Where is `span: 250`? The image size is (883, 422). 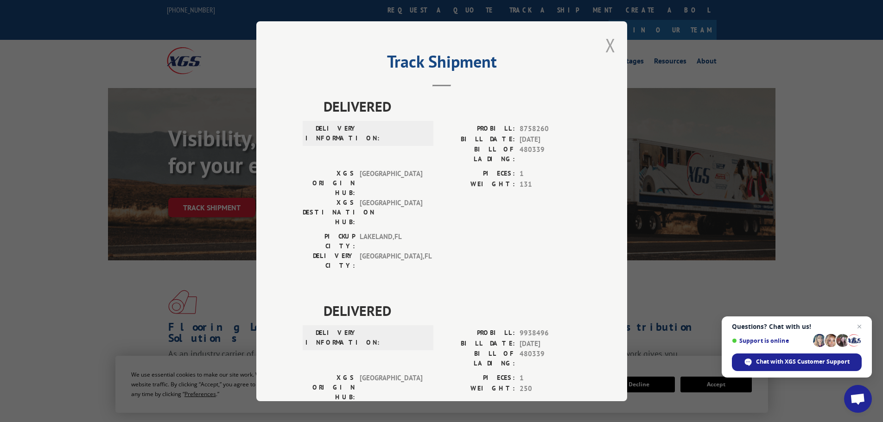 span: 250 is located at coordinates (550, 388).